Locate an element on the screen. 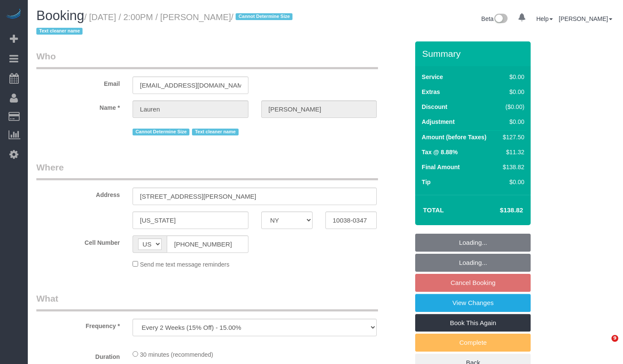 This screenshot has width=623, height=364. img: New interface is located at coordinates (500, 19).